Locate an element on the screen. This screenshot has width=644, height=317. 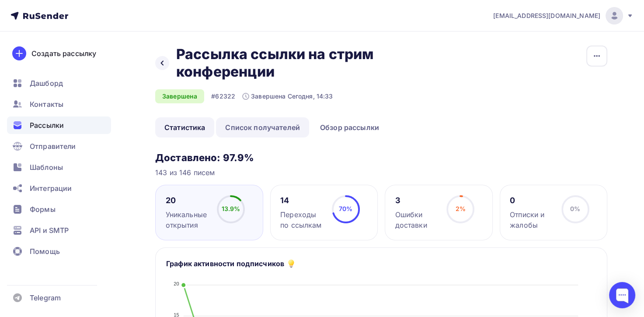
tspan: 20 is located at coordinates (176, 284).